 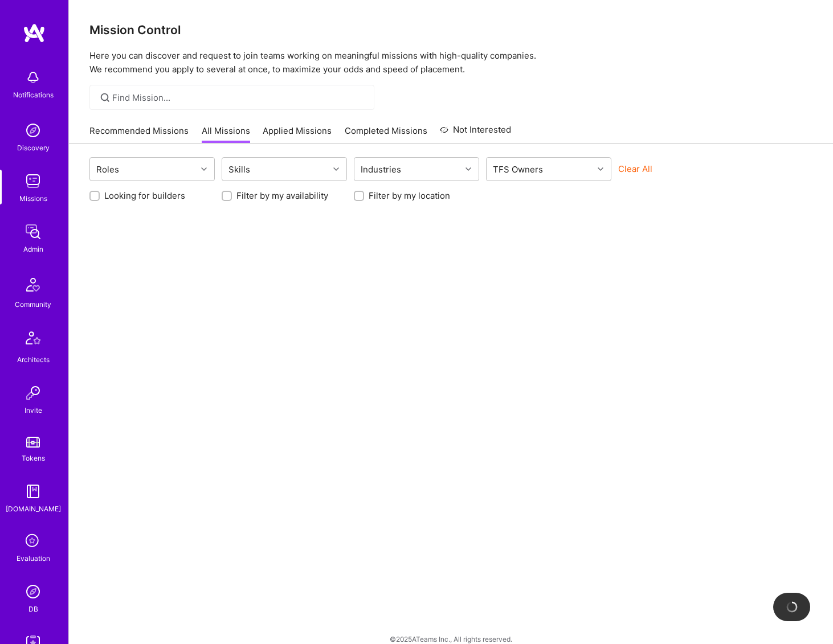 What do you see at coordinates (33, 78) in the screenshot?
I see `img: bell` at bounding box center [33, 78].